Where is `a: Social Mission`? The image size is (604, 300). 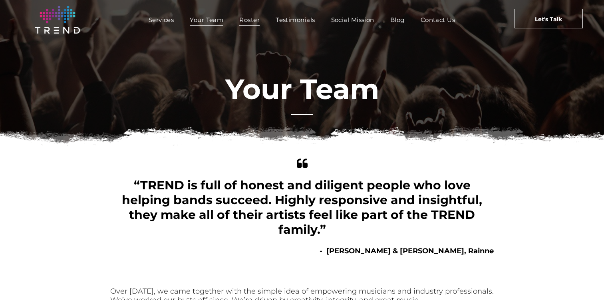 a: Social Mission is located at coordinates (353, 20).